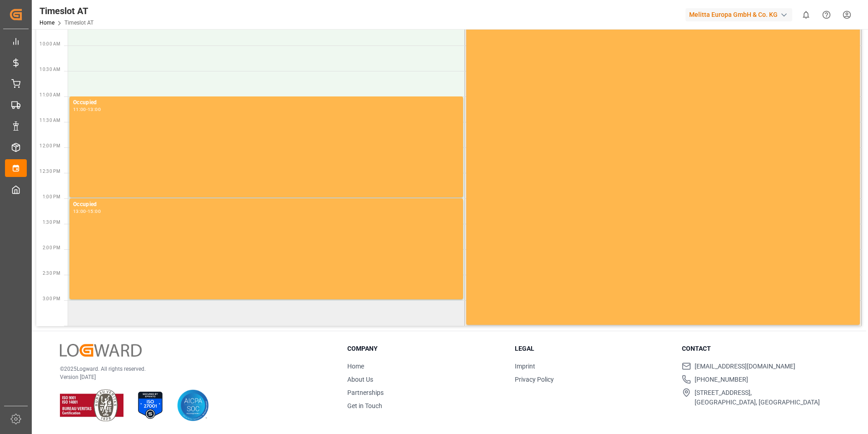  Describe the element at coordinates (101, 350) in the screenshot. I see `img: Logward Logo` at that location.